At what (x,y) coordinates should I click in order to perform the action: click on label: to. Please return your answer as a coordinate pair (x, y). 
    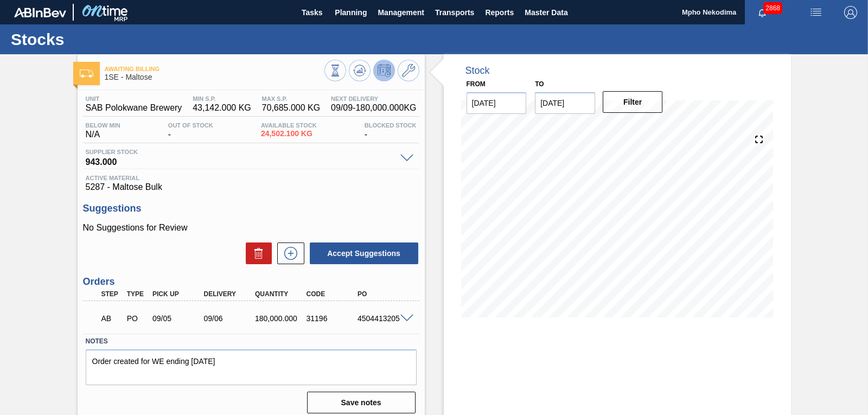
    Looking at the image, I should click on (539, 84).